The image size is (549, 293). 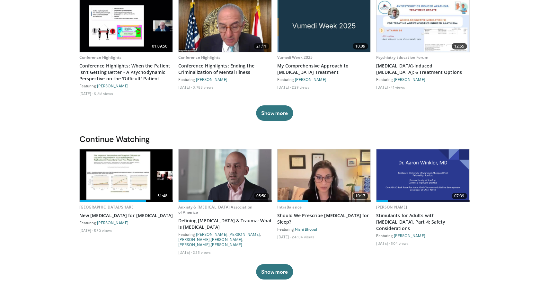 What do you see at coordinates (459, 46) in the screenshot?
I see `span: 12:55` at bounding box center [459, 46].